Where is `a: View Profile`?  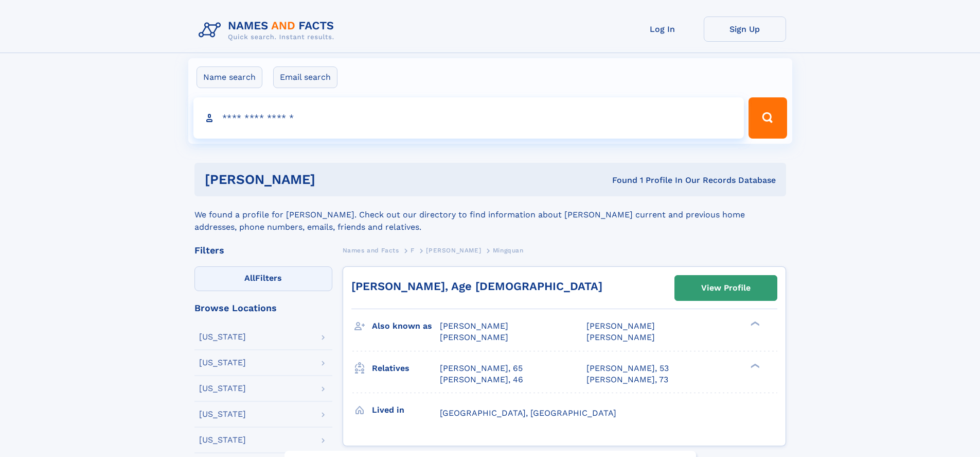
a: View Profile is located at coordinates (726, 288).